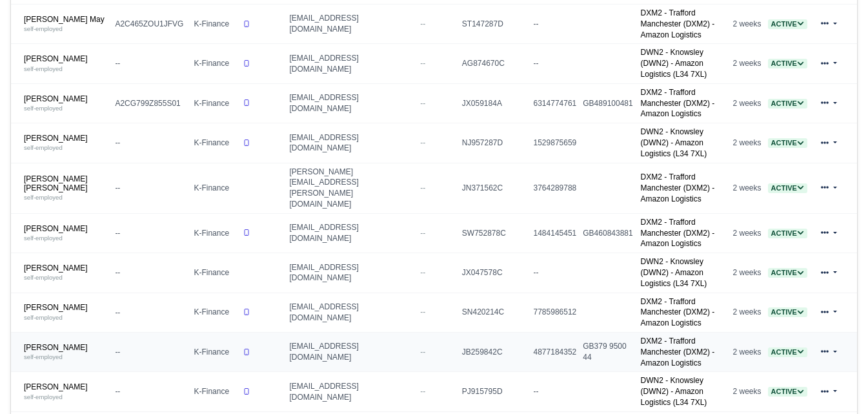  I want to click on td: JX047578C, so click(494, 273).